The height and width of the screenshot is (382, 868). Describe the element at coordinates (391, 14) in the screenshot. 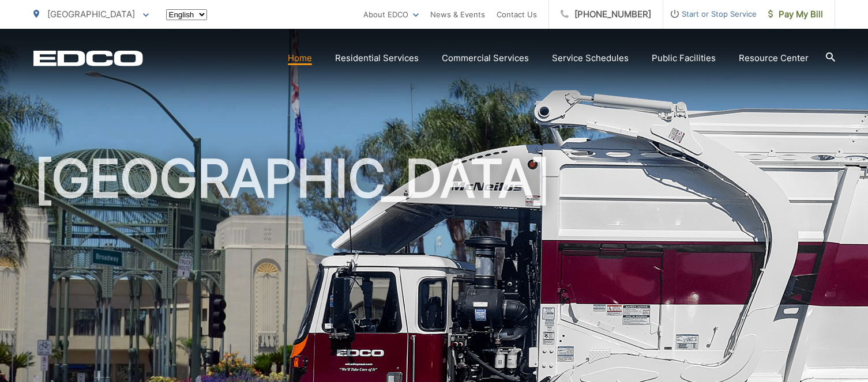

I see `a: About EDCO` at that location.